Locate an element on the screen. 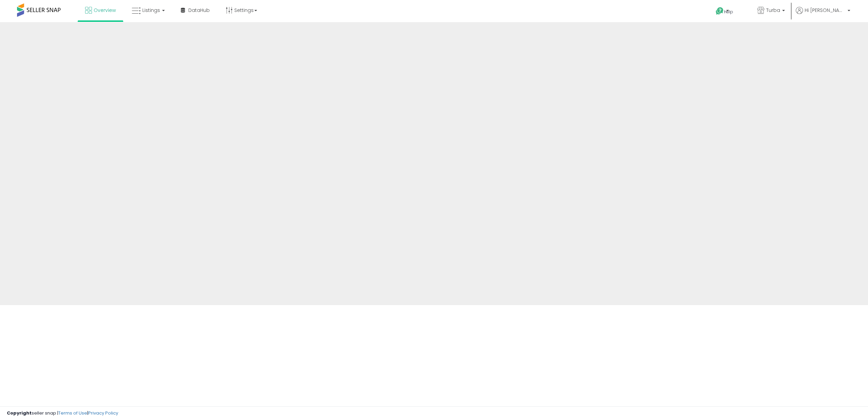 Image resolution: width=868 pixels, height=420 pixels. span: DataHub is located at coordinates (199, 10).